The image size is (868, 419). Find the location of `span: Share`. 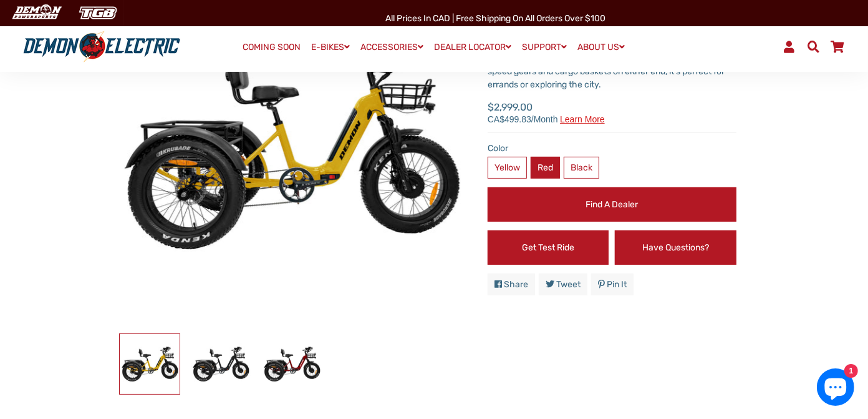

span: Share is located at coordinates (516, 284).